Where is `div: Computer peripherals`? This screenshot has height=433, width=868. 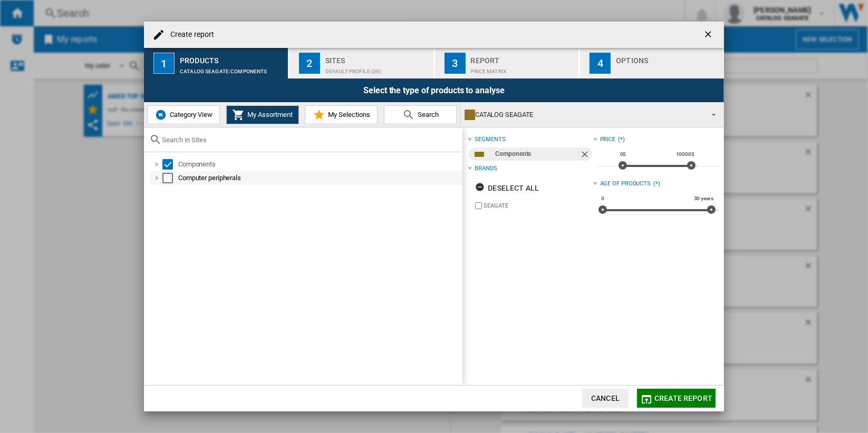 div: Computer peripherals is located at coordinates (319, 178).